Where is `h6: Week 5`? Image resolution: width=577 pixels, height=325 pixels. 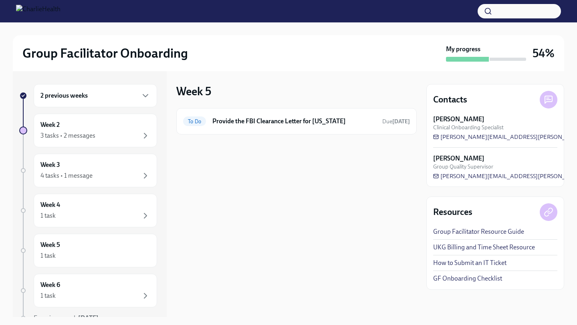 h6: Week 5 is located at coordinates (50, 245).